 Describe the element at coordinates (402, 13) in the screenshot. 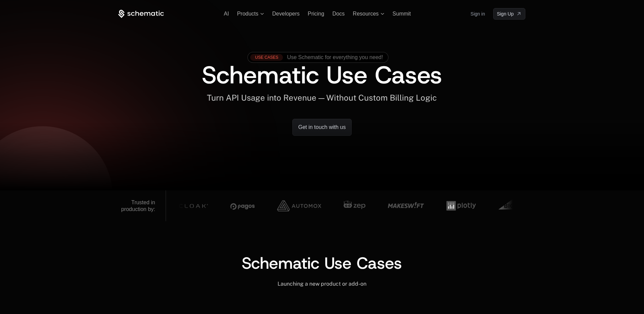

I see `a: Summit` at that location.